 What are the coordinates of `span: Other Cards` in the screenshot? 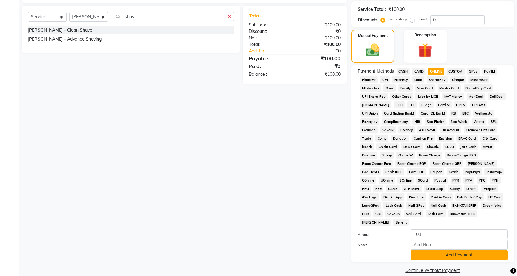 It's located at (401, 96).